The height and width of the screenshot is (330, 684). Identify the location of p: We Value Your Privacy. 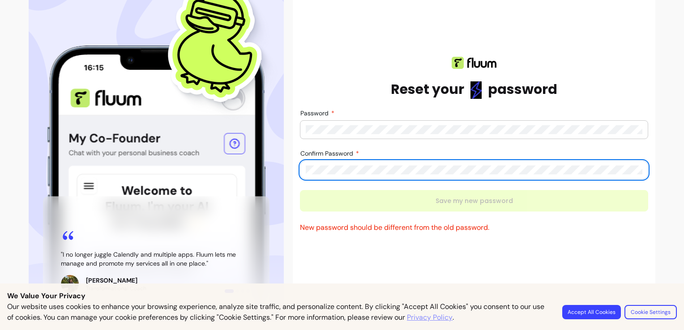
(342, 296).